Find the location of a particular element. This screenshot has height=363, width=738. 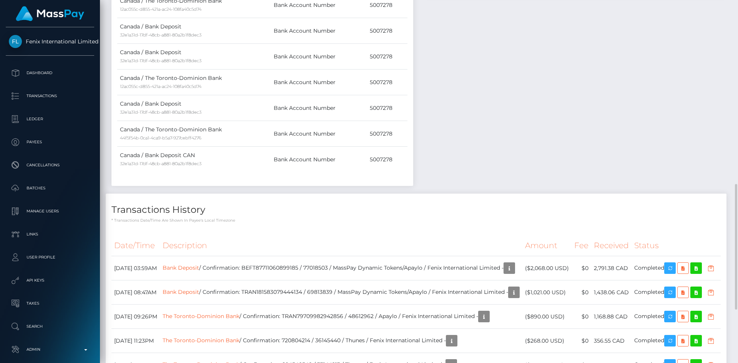

p: Dashboard is located at coordinates (50, 73).